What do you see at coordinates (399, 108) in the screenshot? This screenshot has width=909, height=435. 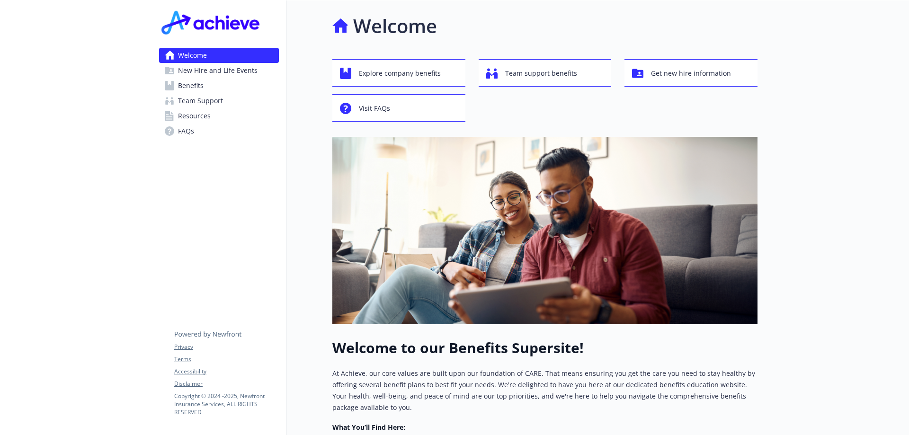 I see `button: Visit FAQs` at bounding box center [399, 108].